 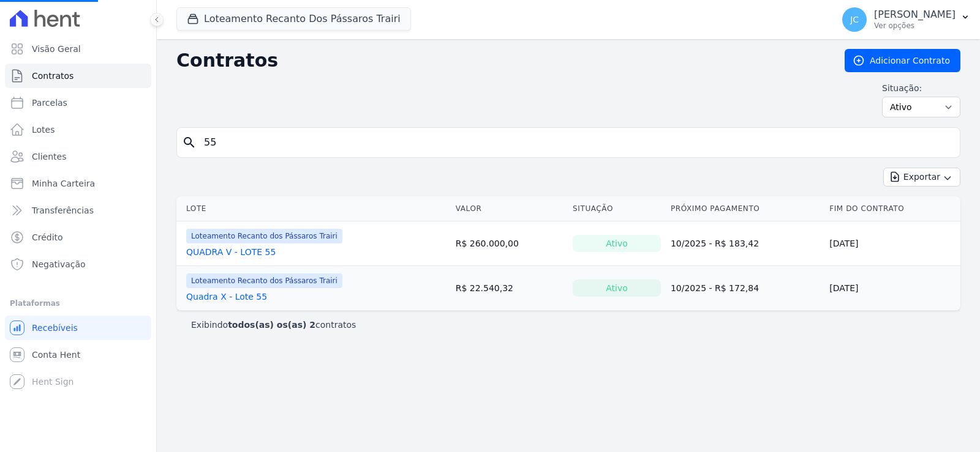 What do you see at coordinates (575, 142) in the screenshot?
I see `input: Buscar por nome do lote` at bounding box center [575, 142].